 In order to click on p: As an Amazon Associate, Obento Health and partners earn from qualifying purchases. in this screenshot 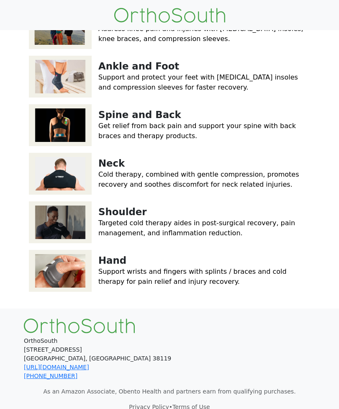, I will do `click(169, 391)`.